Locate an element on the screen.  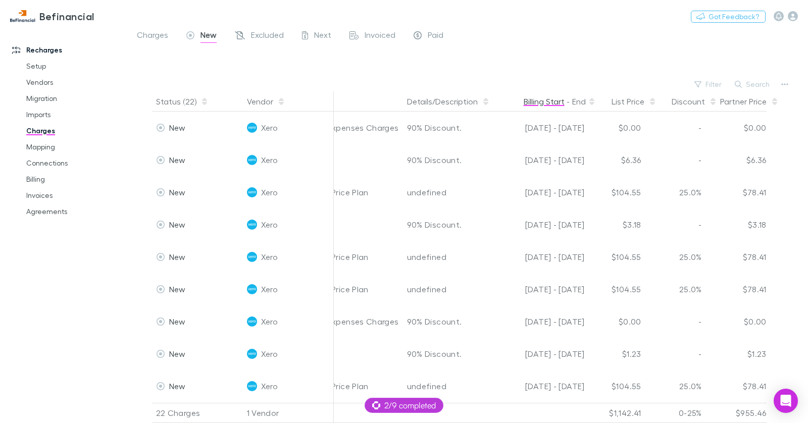
div: 0-25% is located at coordinates (675, 413).